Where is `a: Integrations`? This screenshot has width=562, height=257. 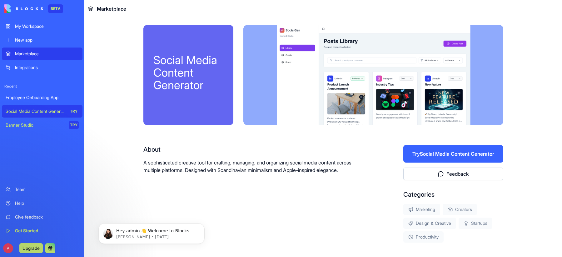 a: Integrations is located at coordinates (42, 67).